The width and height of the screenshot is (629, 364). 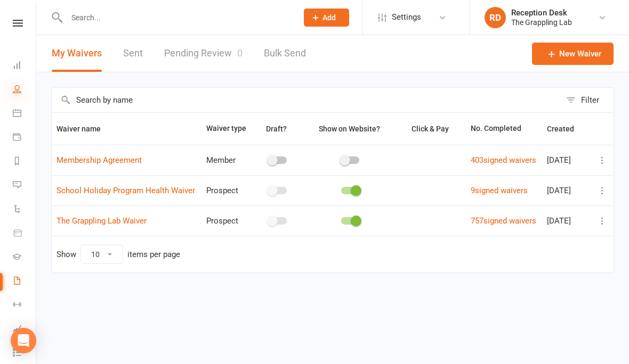 I want to click on div: Show, so click(x=118, y=254).